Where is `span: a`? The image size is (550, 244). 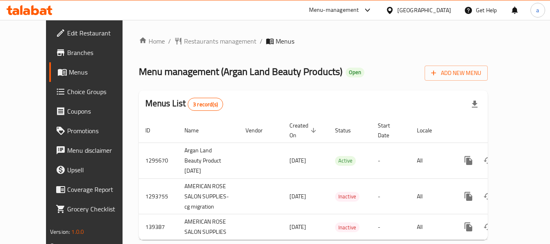 span: a is located at coordinates (537, 10).